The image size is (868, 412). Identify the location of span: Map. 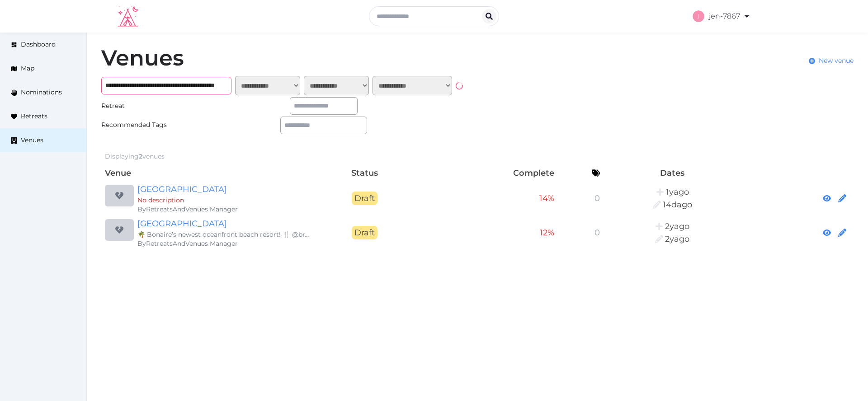
(27, 68).